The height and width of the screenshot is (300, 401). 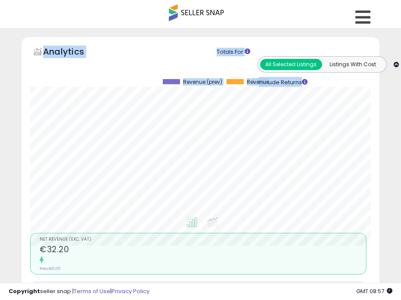 What do you see at coordinates (374, 291) in the screenshot?
I see `span: 2025-09-17 08:57 GMT` at bounding box center [374, 291].